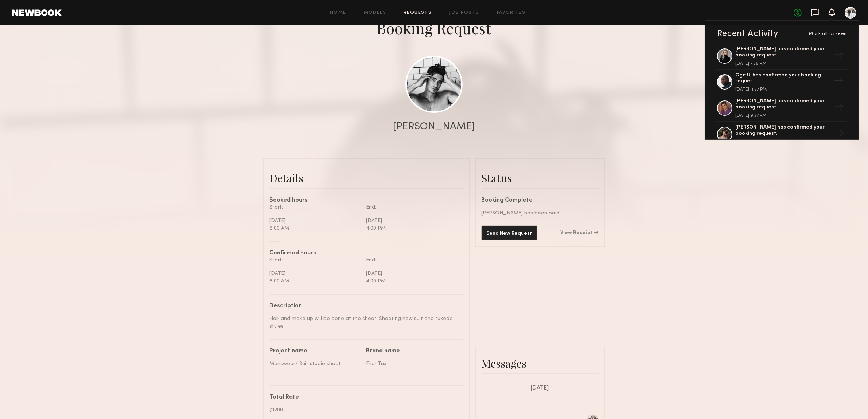  I want to click on a: Job Posts, so click(464, 13).